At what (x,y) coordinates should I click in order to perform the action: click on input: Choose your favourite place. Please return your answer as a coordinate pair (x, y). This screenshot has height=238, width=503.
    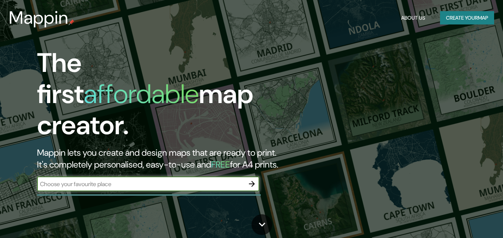
    Looking at the image, I should click on (141, 184).